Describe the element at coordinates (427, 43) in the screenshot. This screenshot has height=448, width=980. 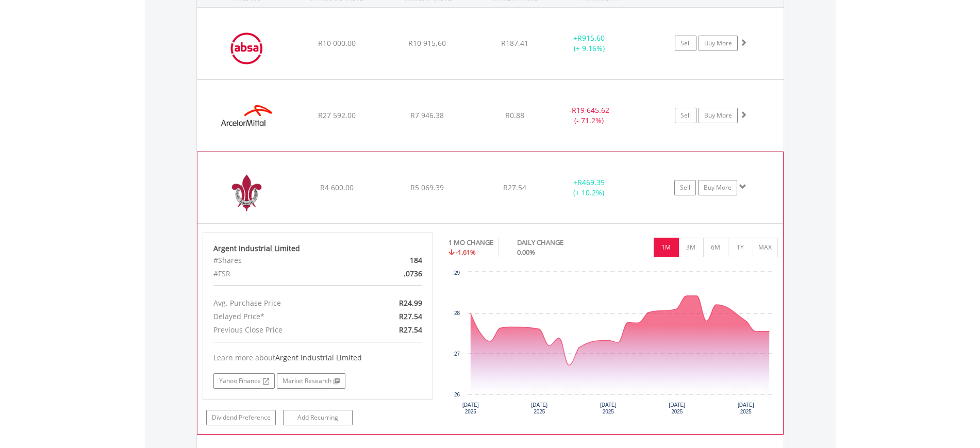
I see `span: R10 915.60` at that location.